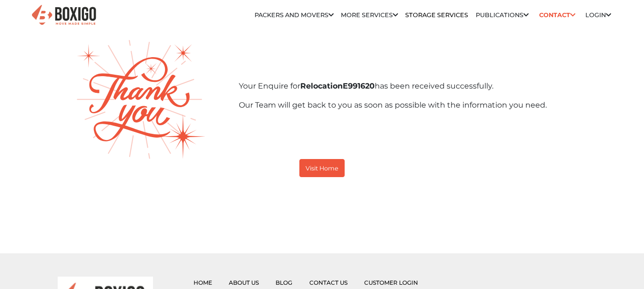 This screenshot has height=289, width=644. What do you see at coordinates (141, 99) in the screenshot?
I see `img: thank-you` at bounding box center [141, 99].